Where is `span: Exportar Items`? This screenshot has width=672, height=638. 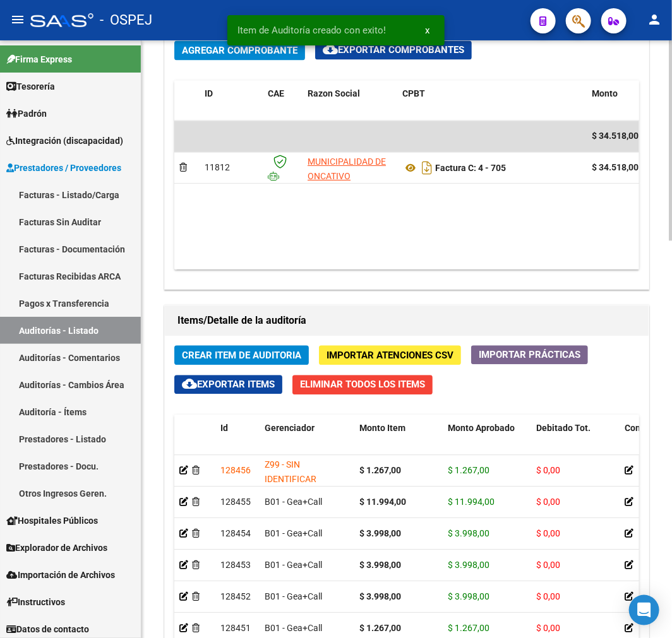
span: Exportar Items is located at coordinates (228, 384).